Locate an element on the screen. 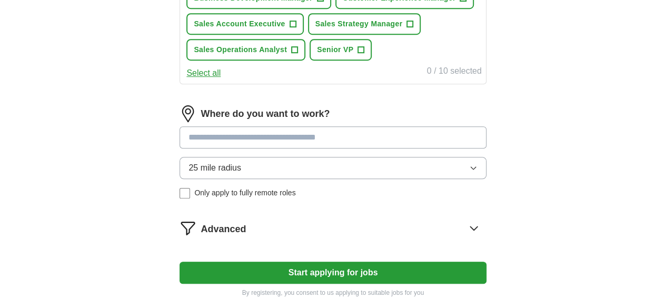  button: Select all is located at coordinates (203, 73).